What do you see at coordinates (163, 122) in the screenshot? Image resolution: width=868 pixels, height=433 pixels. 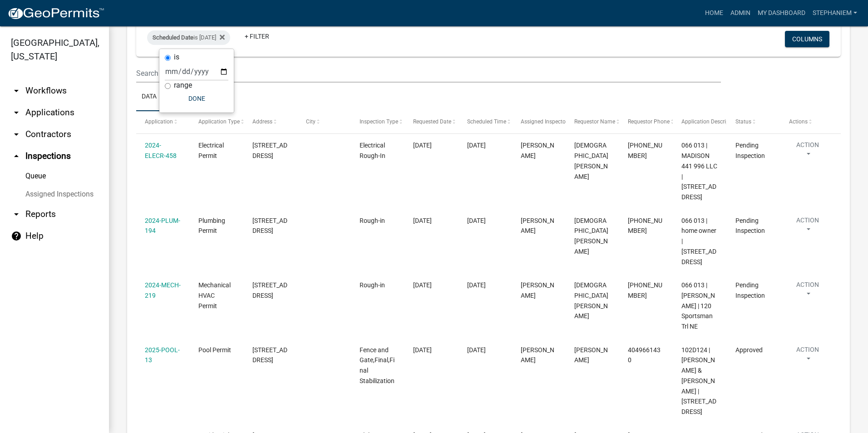 I see `datatable-header-cell: Application` at bounding box center [163, 122].